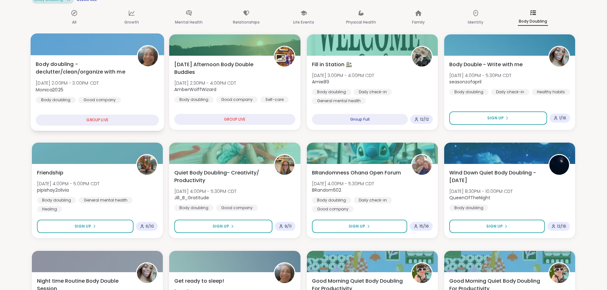  Describe the element at coordinates (83, 68) in the screenshot. I see `span: Body doubling - declutter/clean/organize with me` at that location.